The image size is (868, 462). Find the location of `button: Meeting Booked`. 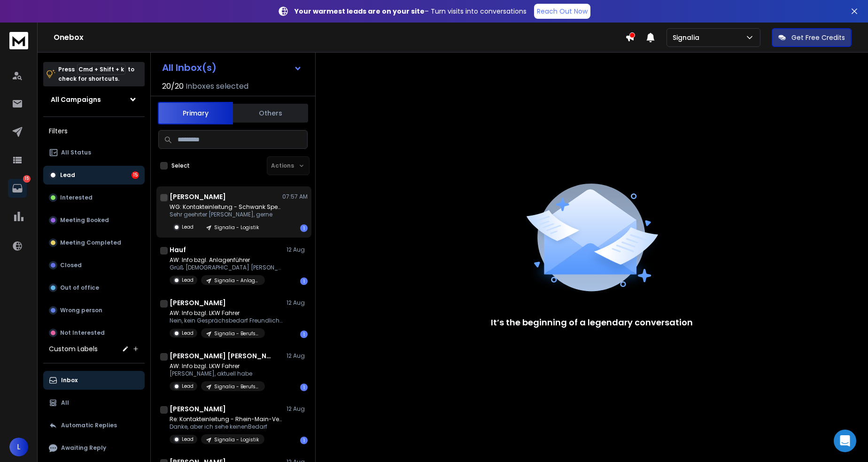

button: Meeting Booked is located at coordinates (94, 220).